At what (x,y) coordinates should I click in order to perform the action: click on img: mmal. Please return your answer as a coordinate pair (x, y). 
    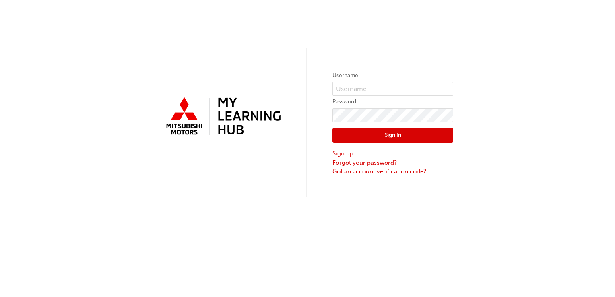
    Looking at the image, I should click on (222, 117).